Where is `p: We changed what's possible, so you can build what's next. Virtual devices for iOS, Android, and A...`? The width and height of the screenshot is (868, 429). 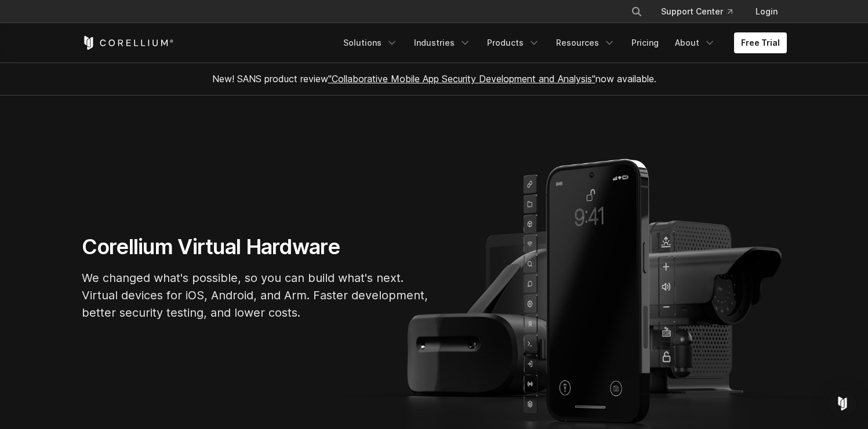 p: We changed what's possible, so you can build what's next. Virtual devices for iOS, Android, and A... is located at coordinates (255, 295).